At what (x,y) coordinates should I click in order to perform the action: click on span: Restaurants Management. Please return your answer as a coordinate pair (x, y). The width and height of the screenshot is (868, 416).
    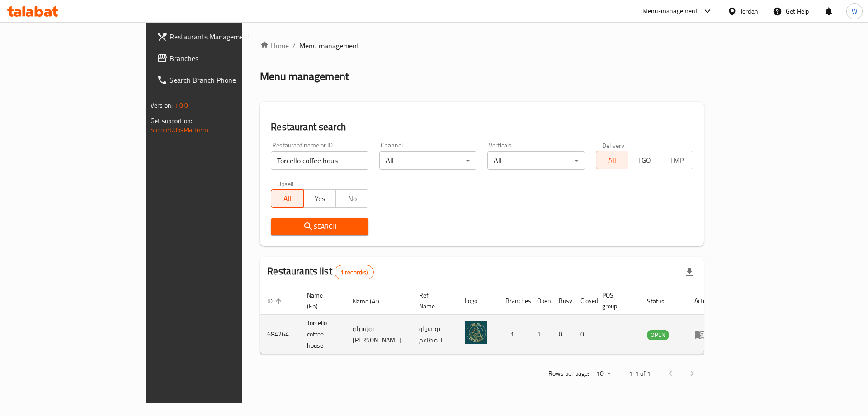
    Looking at the image, I should click on (227, 36).